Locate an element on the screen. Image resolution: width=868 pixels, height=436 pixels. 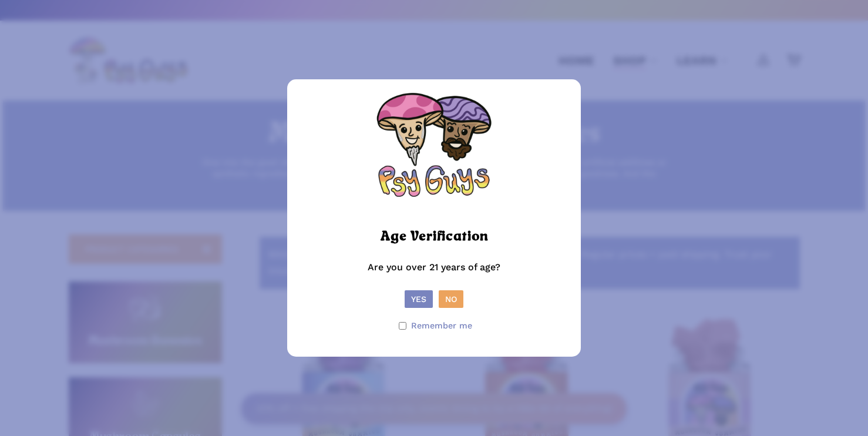
img: PsyGuys is located at coordinates (434, 150).